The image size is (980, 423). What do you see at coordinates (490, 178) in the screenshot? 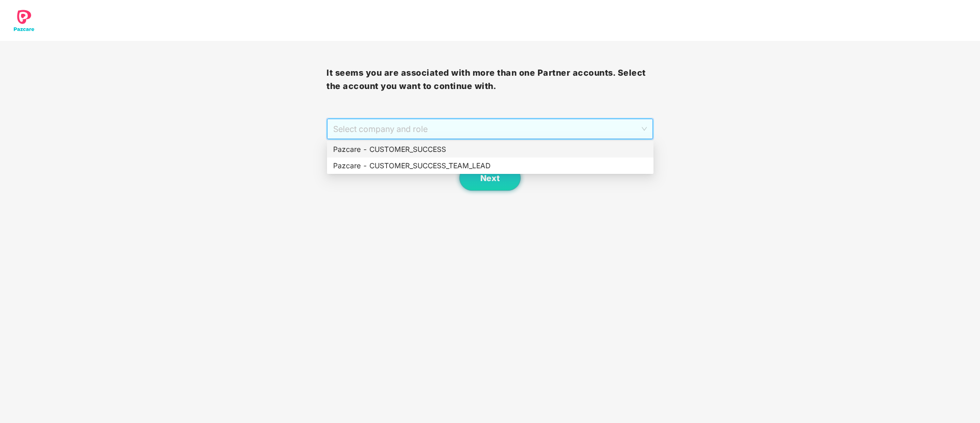
I see `button: Next` at bounding box center [490, 178].